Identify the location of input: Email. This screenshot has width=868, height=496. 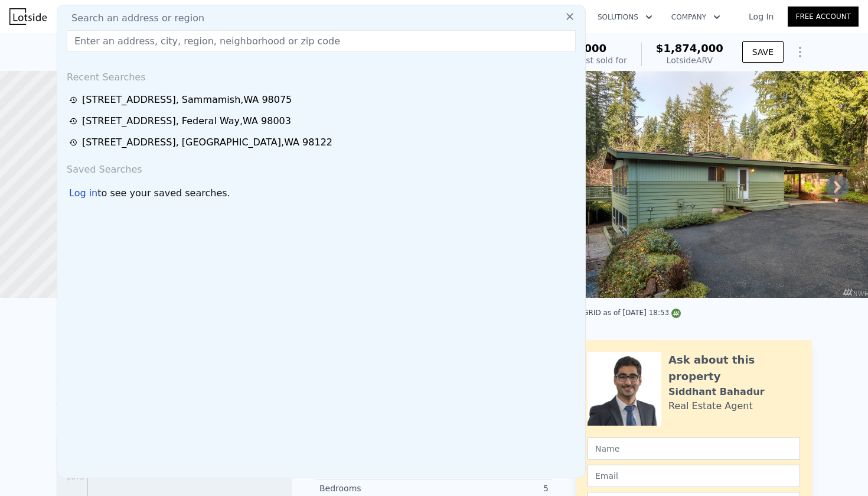
(694, 476).